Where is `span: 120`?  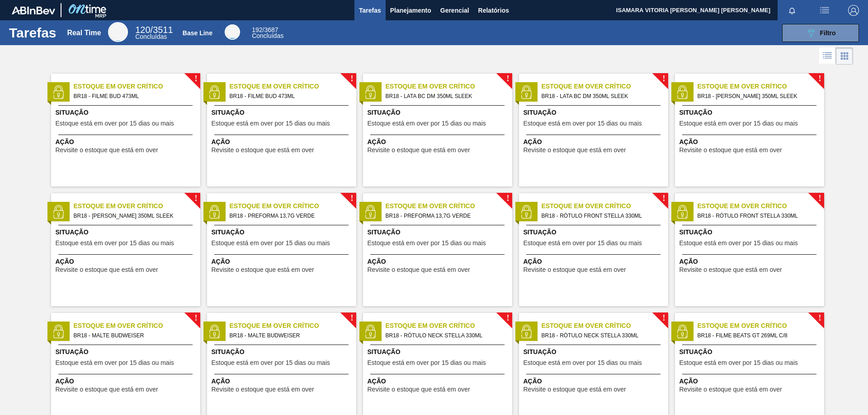
span: 120 is located at coordinates (143, 30).